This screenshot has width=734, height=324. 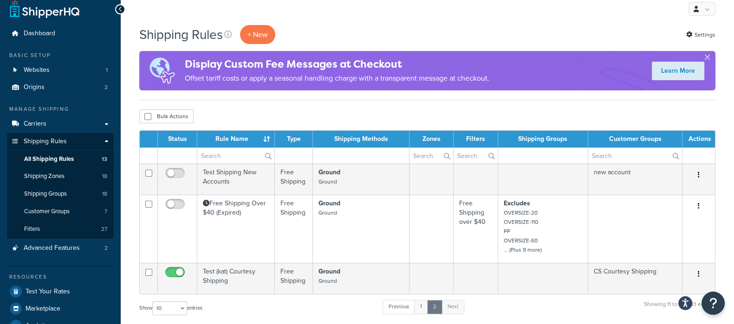 What do you see at coordinates (635, 139) in the screenshot?
I see `th: Customer Groups` at bounding box center [635, 139].